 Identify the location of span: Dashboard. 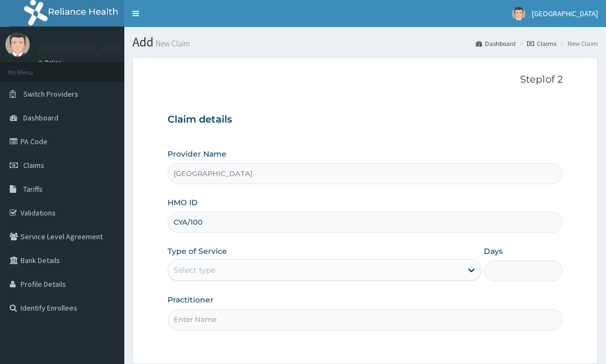
(40, 117).